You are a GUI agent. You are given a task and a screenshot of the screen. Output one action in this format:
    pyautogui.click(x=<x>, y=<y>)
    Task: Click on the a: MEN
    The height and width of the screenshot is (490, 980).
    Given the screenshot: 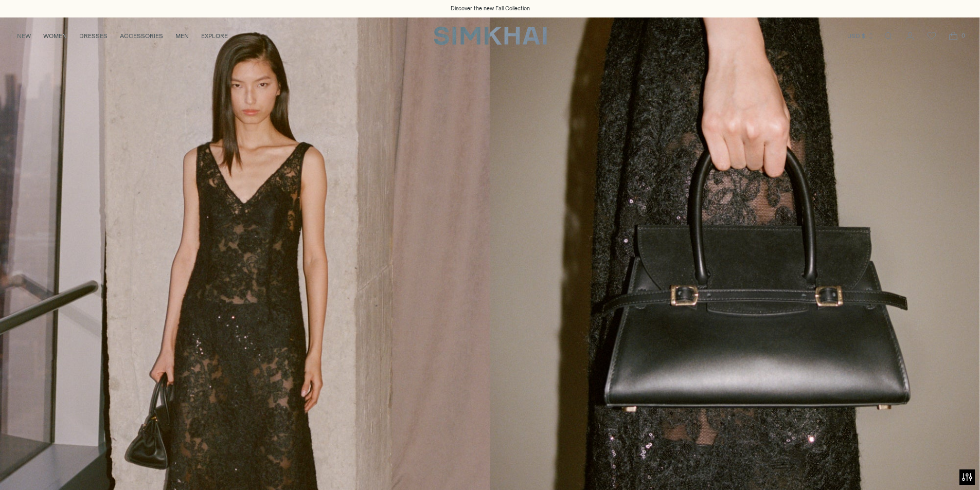 What is the action you would take?
    pyautogui.click(x=182, y=36)
    